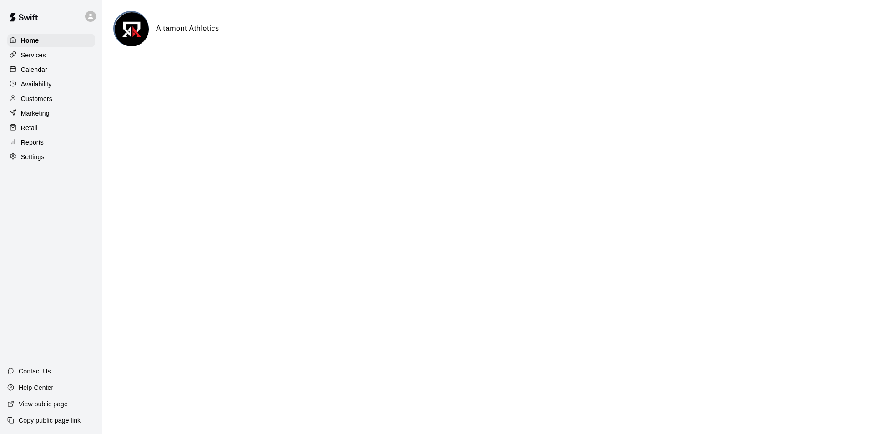 Image resolution: width=870 pixels, height=434 pixels. What do you see at coordinates (30, 41) in the screenshot?
I see `p: Home` at bounding box center [30, 41].